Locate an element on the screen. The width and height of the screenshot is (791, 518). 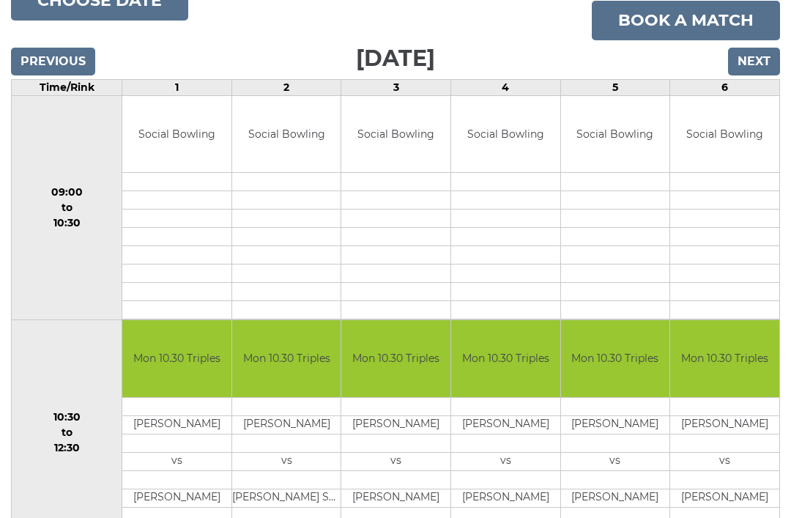
td: 4 is located at coordinates (506, 88).